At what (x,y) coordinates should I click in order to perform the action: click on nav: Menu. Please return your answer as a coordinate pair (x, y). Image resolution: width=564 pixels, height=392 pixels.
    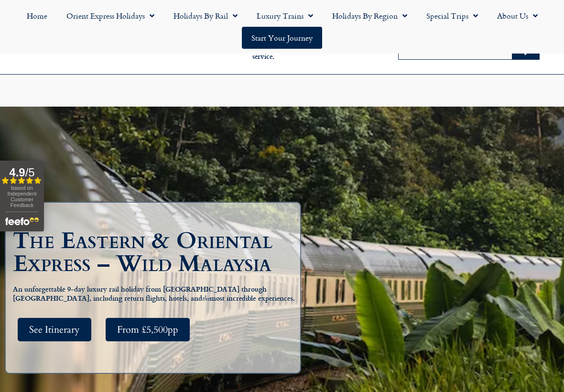
    Looking at the image, I should click on (282, 27).